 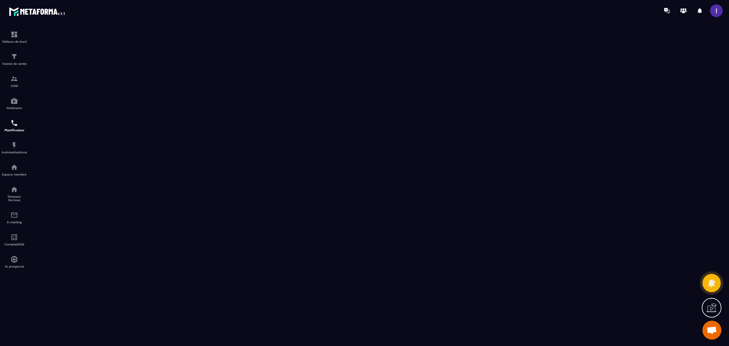 What do you see at coordinates (14, 123) in the screenshot?
I see `img: scheduler` at bounding box center [14, 123].